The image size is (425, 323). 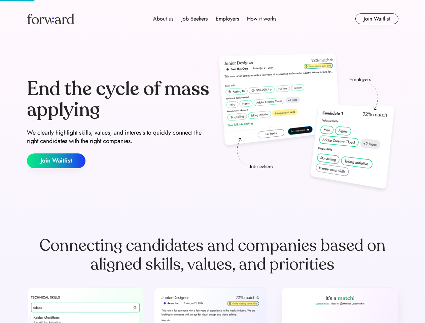 What do you see at coordinates (119, 99) in the screenshot?
I see `div: End the cycle of mass applying` at bounding box center [119, 99].